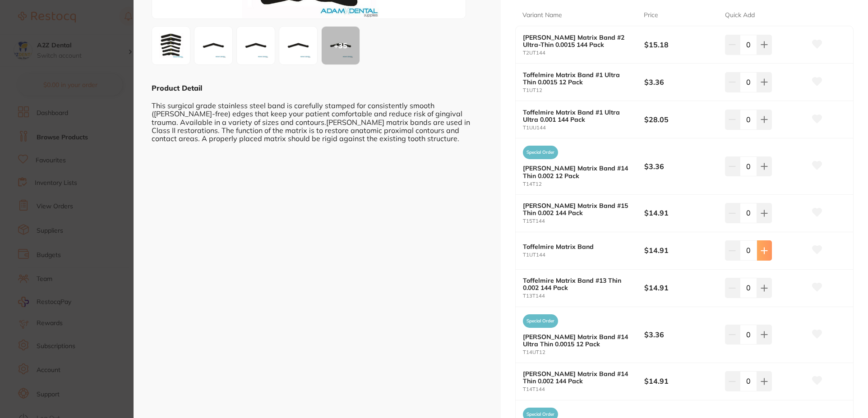 The width and height of the screenshot is (868, 418). What do you see at coordinates (578, 284) in the screenshot?
I see `b: Toffelmire Matrix Band #13 Thin 0.002 144 Pack` at bounding box center [578, 284].